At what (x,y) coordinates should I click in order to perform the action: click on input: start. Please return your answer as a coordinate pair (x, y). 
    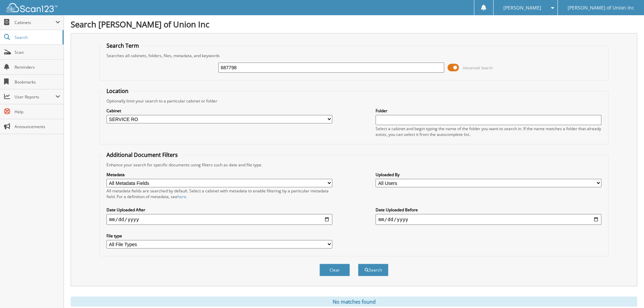
    Looking at the image, I should click on (219, 219).